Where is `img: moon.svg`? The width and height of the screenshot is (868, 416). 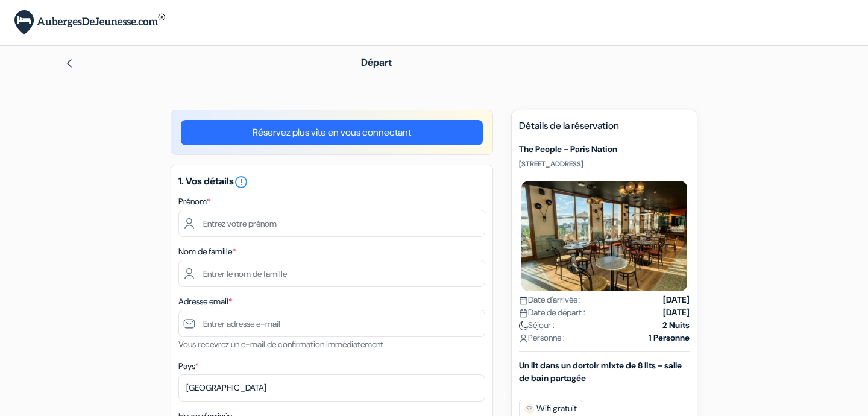
img: moon.svg is located at coordinates (523, 325).